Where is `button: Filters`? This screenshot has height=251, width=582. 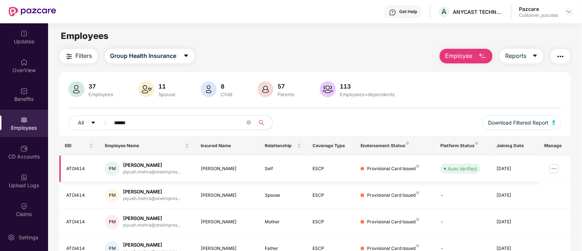 button: Filters is located at coordinates (78, 56).